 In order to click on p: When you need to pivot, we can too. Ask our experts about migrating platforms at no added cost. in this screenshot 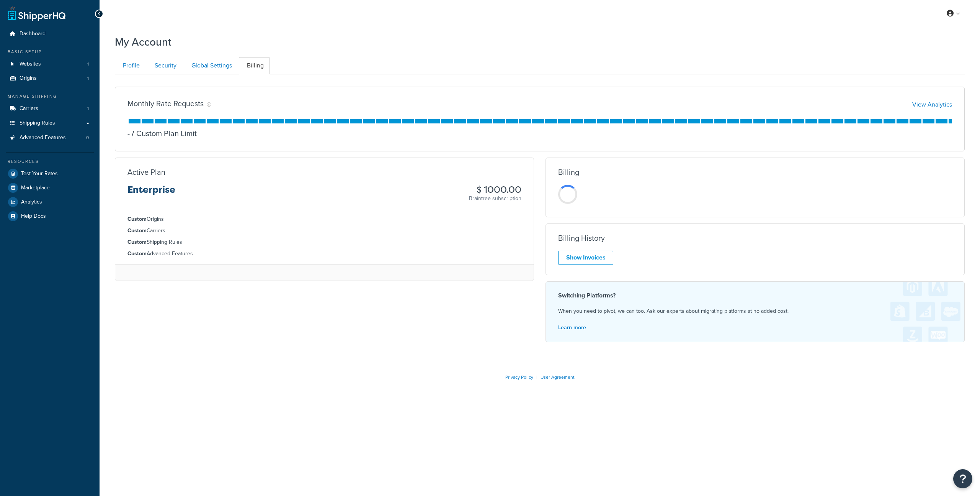, I will do `click(755, 311)`.